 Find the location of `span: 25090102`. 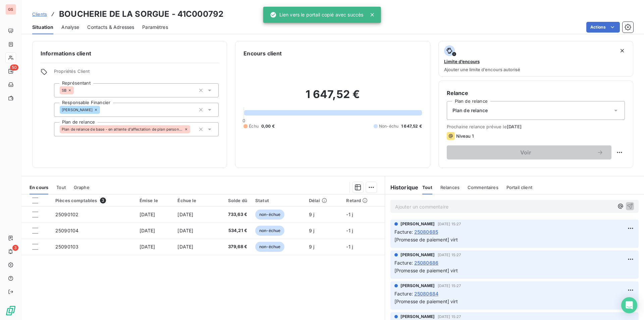

span: 25090102 is located at coordinates (67, 214).